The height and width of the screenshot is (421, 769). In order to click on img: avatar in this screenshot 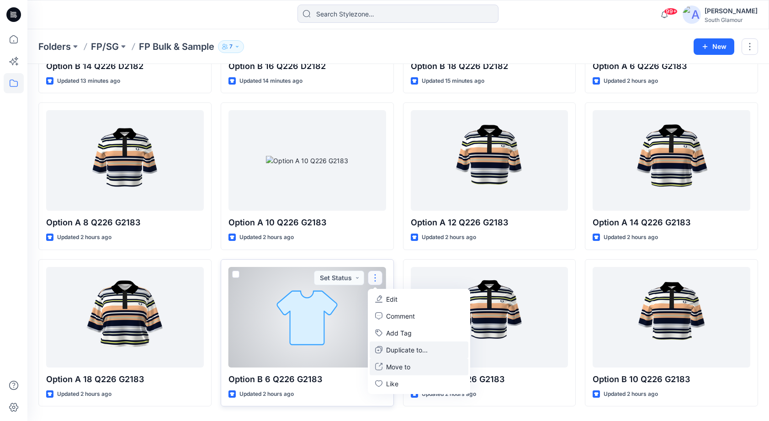, I will do `click(692, 15)`.